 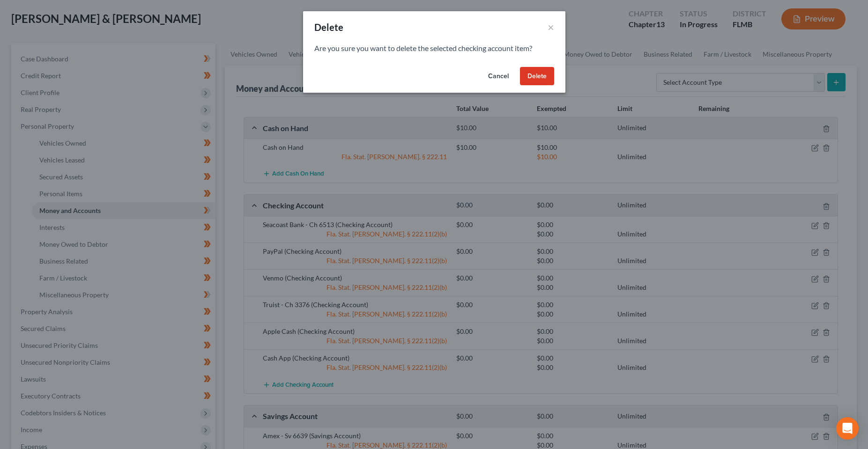 I want to click on button: Delete, so click(x=537, y=76).